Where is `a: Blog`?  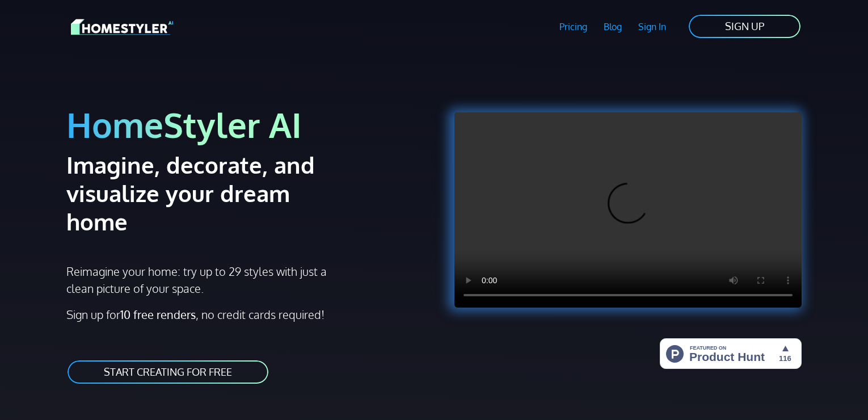 a: Blog is located at coordinates (612, 27).